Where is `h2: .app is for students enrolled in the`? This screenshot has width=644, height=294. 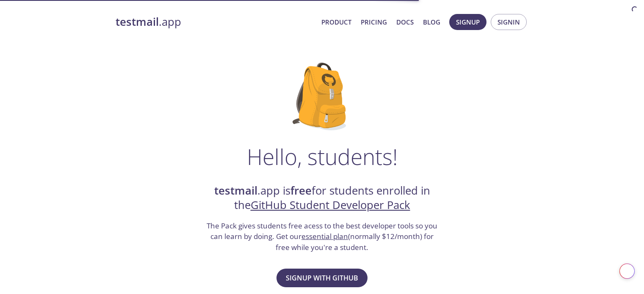
h2: .app is for students enrolled in the is located at coordinates (322, 198).